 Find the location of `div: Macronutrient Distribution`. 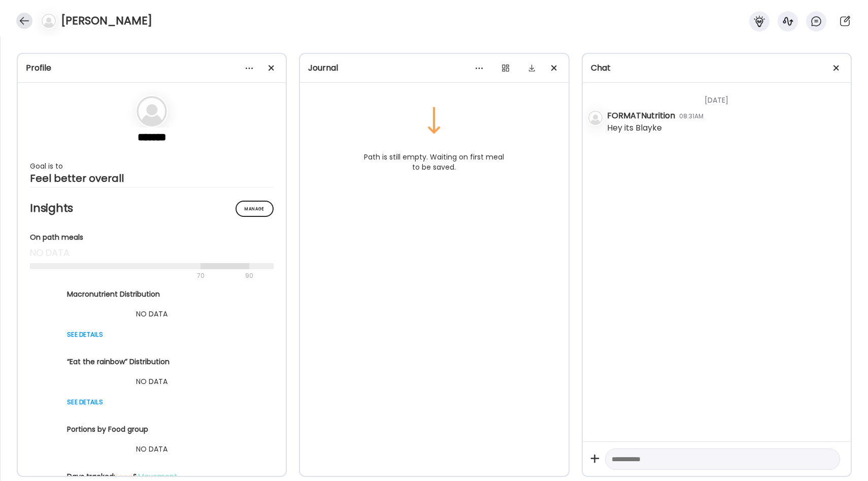

div: Macronutrient Distribution is located at coordinates (152, 294).